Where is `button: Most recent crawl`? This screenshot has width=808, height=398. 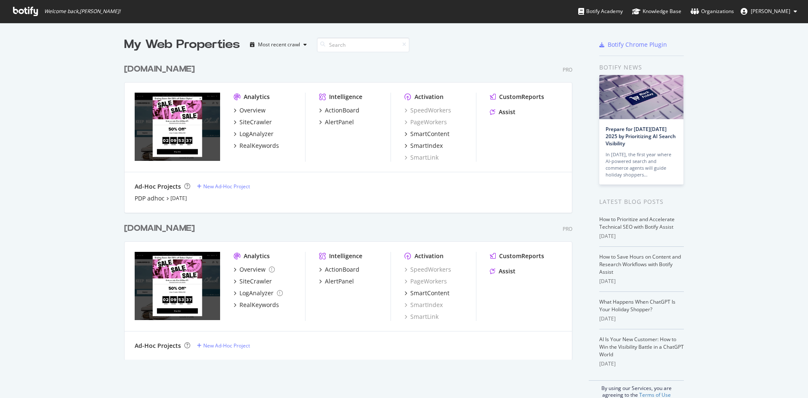
button: Most recent crawl is located at coordinates (278, 45).